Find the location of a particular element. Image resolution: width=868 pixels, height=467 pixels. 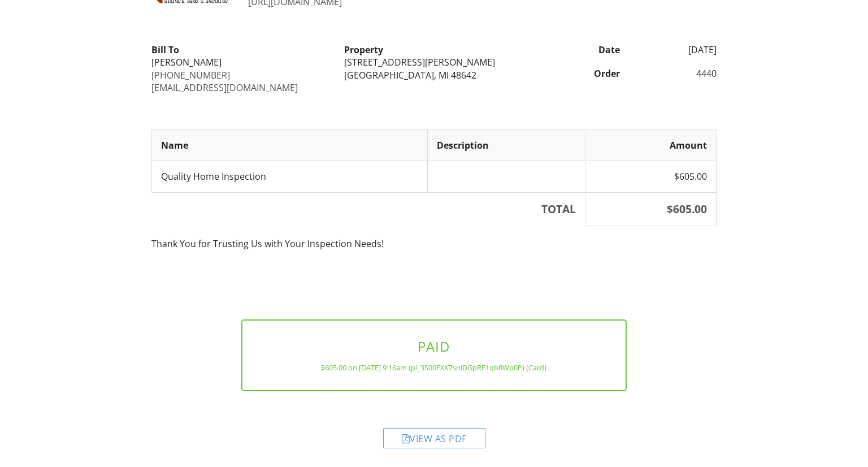

strong: Property is located at coordinates (363, 50).